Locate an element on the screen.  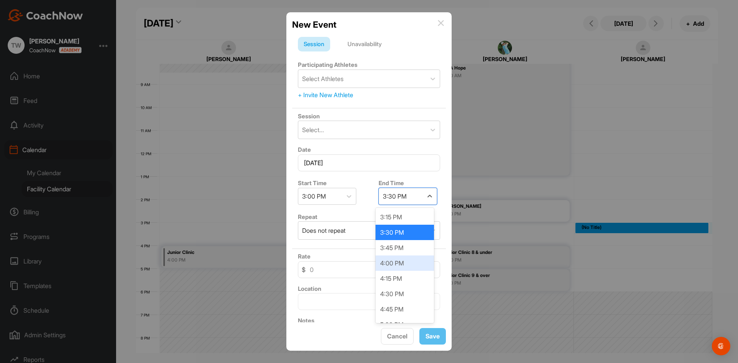
label: Start Time is located at coordinates (312, 183).